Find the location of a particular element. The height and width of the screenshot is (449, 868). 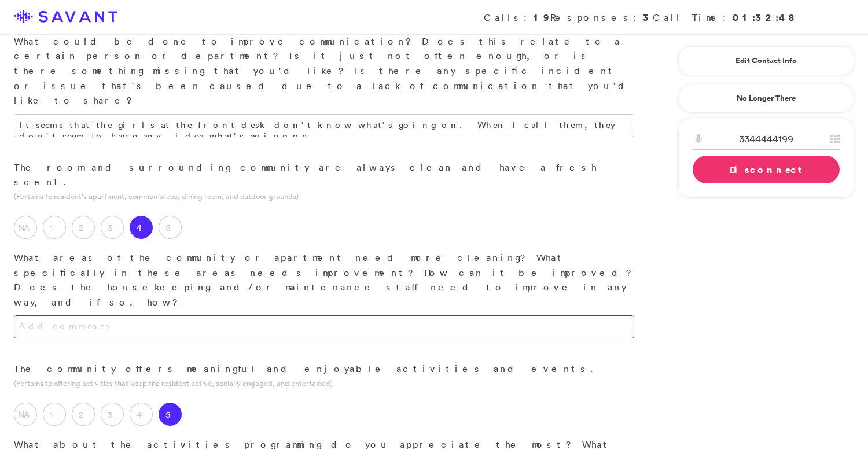

p: (Pertains to offering activities that keep the resident active, socially engaged, and entertained) is located at coordinates (324, 383).